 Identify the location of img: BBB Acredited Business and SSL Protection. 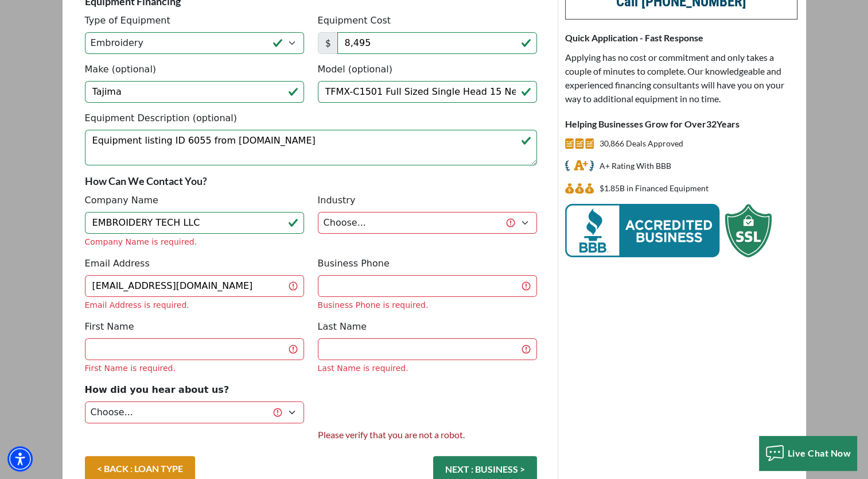
(668, 230).